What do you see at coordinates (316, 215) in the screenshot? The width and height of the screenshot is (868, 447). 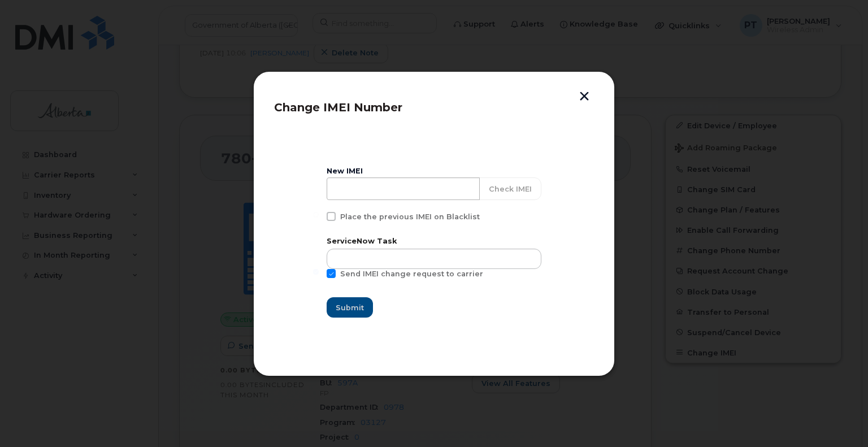 I see `input: Place the previous IMEI on Blacklist` at bounding box center [316, 215].